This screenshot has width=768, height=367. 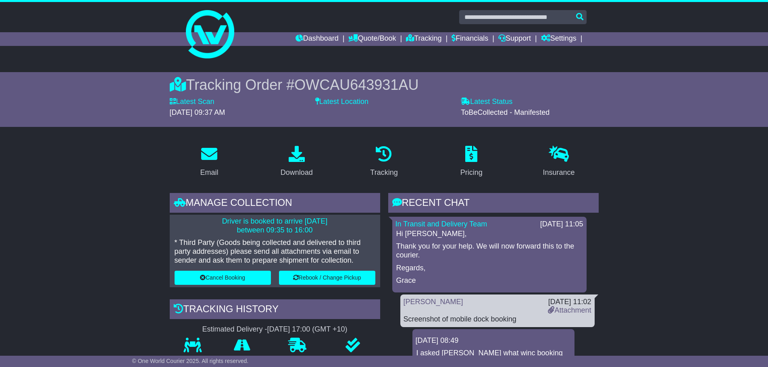 I want to click on label: Latest Scan, so click(x=192, y=102).